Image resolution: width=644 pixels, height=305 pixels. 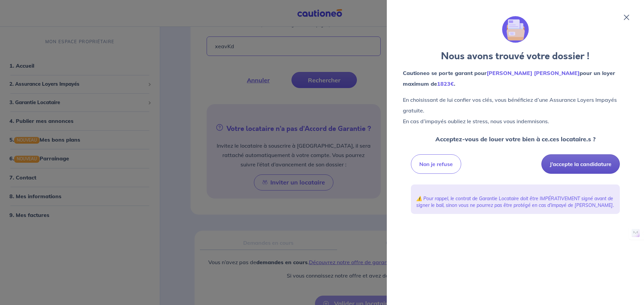 What do you see at coordinates (515, 30) in the screenshot?
I see `img: illu_folder.svg` at bounding box center [515, 30].